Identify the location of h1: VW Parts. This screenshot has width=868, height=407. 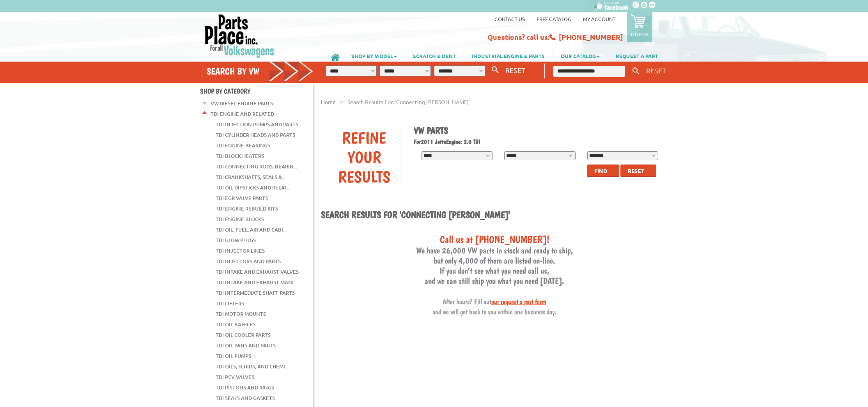
(538, 130).